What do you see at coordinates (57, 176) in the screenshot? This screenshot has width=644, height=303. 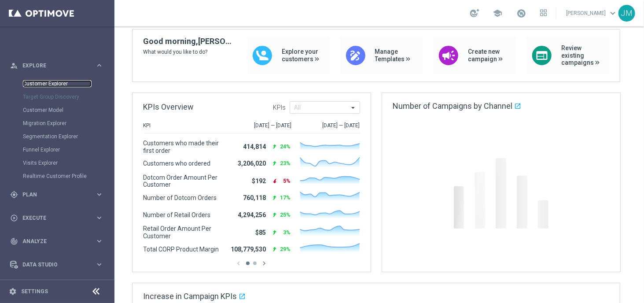 I see `a: Realtime Customer Profile` at bounding box center [57, 176].